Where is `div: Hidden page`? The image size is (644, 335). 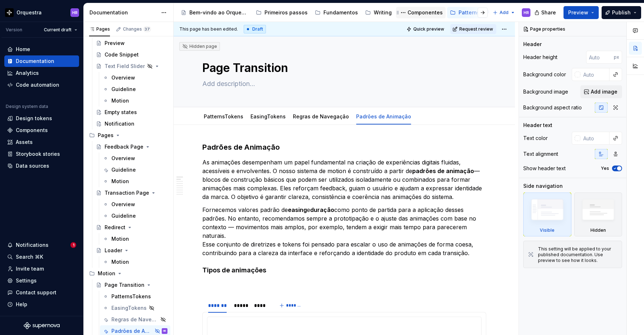 div: Hidden page is located at coordinates (199, 47).